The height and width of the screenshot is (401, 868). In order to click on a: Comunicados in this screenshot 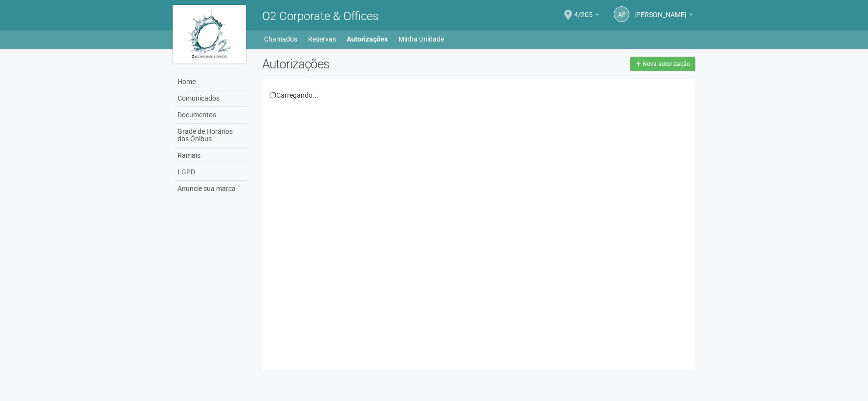, I will do `click(211, 98)`.